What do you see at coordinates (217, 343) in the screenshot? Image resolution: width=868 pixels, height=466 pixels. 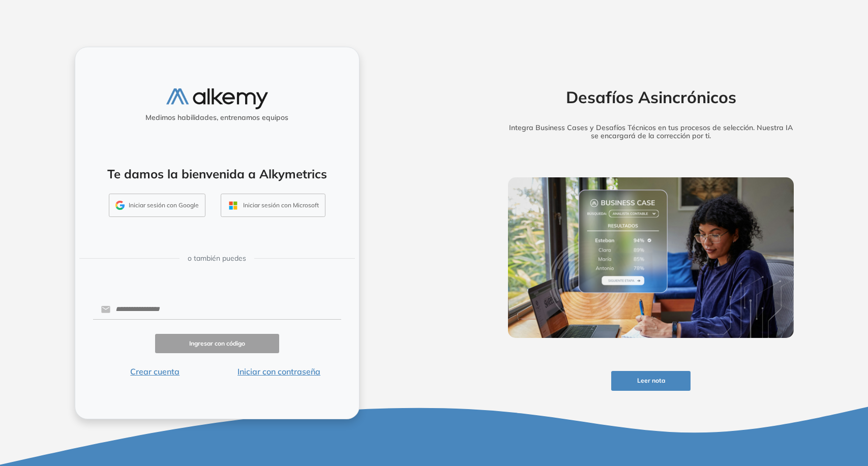 I see `button: Ingresar con código` at bounding box center [217, 343].